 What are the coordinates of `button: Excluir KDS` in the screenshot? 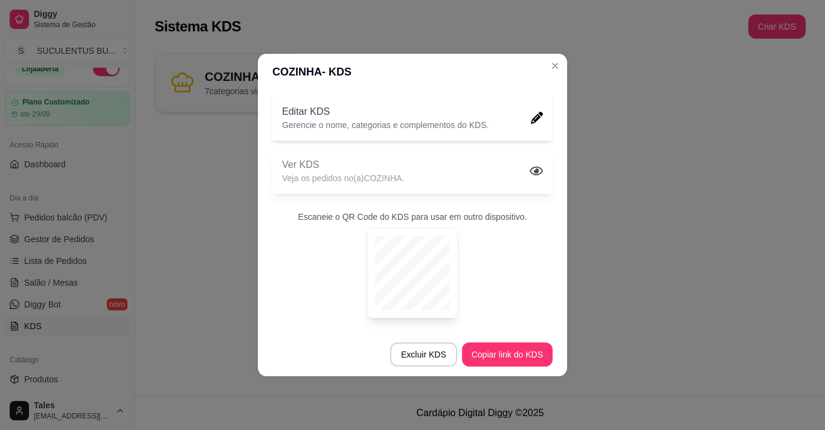 It's located at (423, 355).